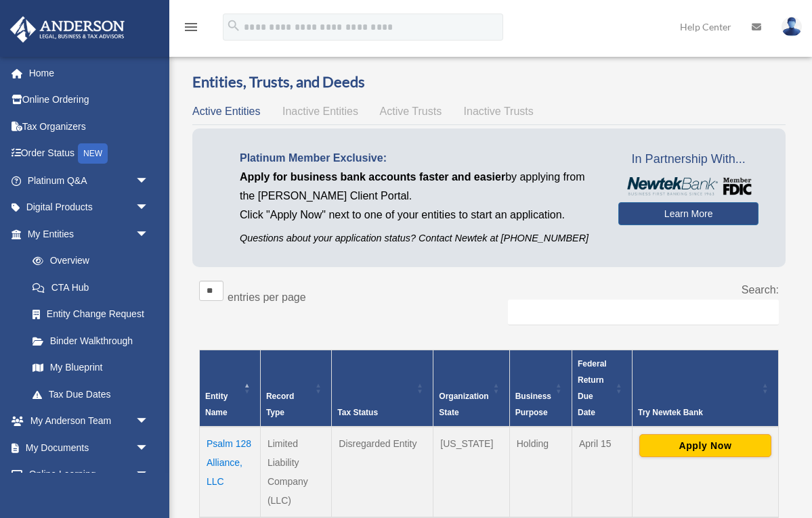 The width and height of the screenshot is (812, 518). Describe the element at coordinates (233, 26) in the screenshot. I see `i: search` at that location.